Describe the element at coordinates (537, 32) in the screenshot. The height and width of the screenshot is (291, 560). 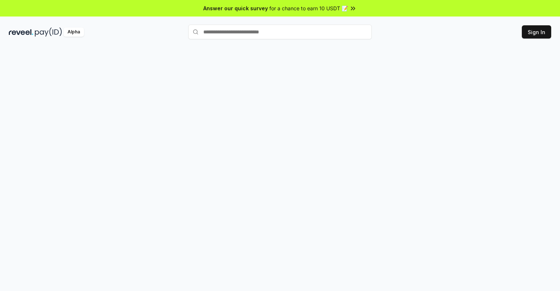
I see `button: Sign In` at that location.